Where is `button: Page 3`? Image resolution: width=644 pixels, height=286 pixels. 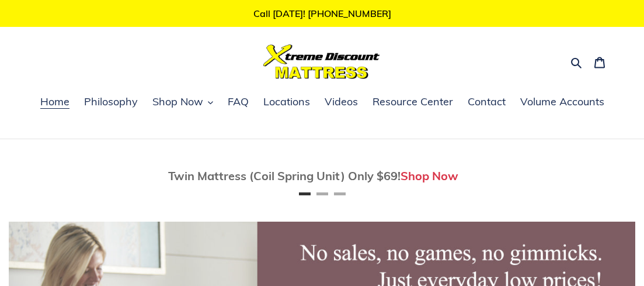 button: Page 3 is located at coordinates (340, 193).